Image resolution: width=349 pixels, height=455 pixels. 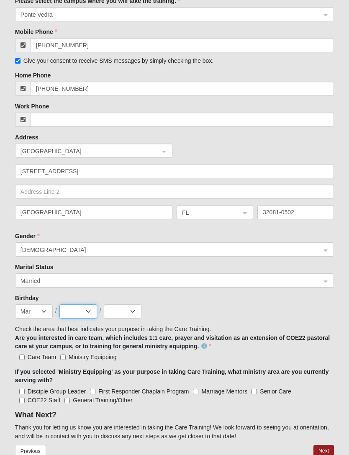 I want to click on span: Marriage Mentors, so click(x=224, y=391).